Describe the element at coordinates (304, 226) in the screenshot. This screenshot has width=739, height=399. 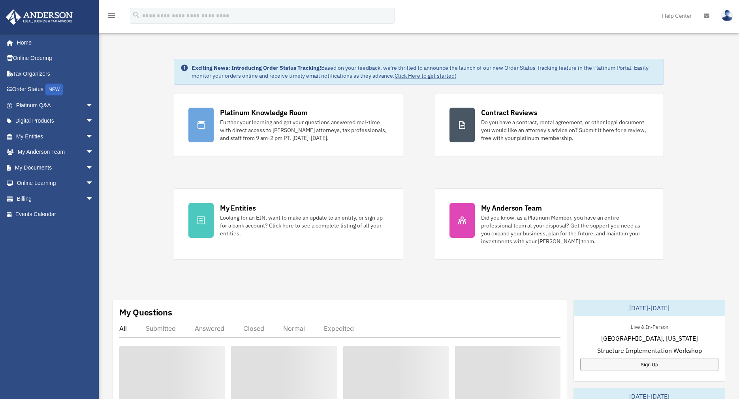
I see `div: Looking for an EIN, want to make an update to an entity, or sign up for a bank account? Click her...` at that location.